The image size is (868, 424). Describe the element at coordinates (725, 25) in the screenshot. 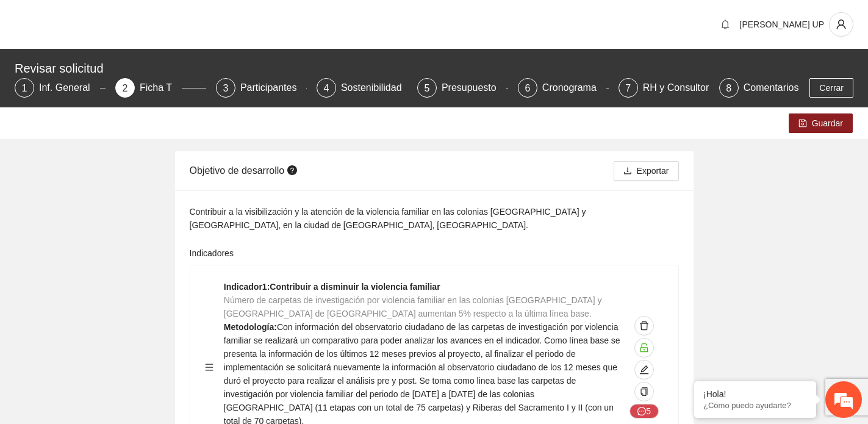

I see `button: bell` at that location.